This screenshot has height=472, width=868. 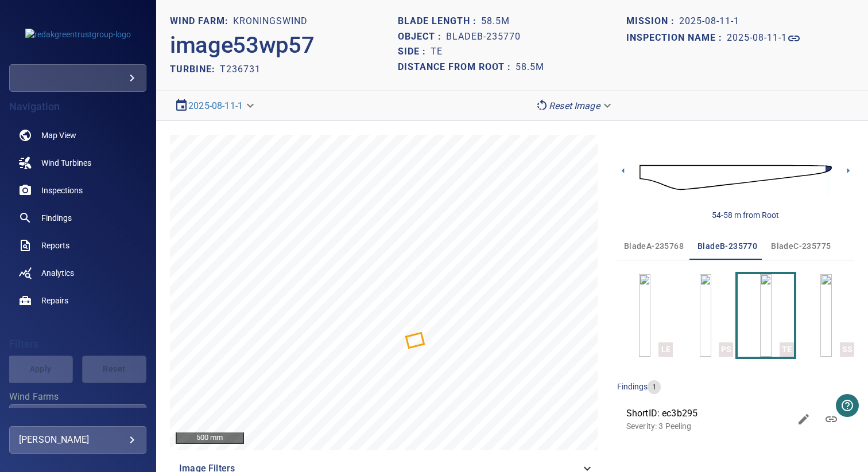 I want to click on h1: bladeB-235770, so click(x=483, y=37).